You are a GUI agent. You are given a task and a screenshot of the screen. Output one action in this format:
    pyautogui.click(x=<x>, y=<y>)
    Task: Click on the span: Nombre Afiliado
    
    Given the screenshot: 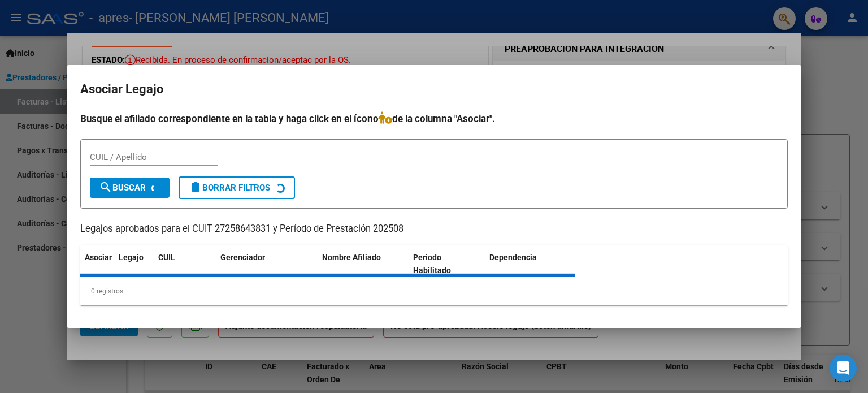 What is the action you would take?
    pyautogui.click(x=352, y=257)
    